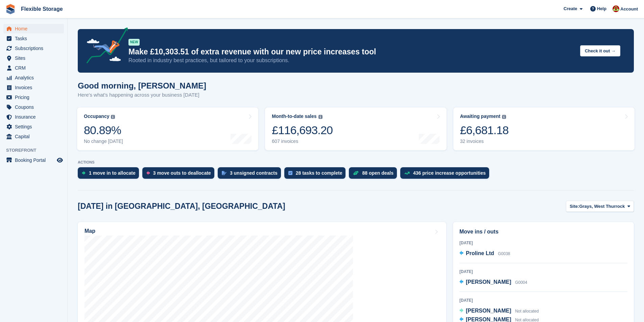  What do you see at coordinates (302, 141) in the screenshot?
I see `div: 607 invoices` at bounding box center [302, 141].